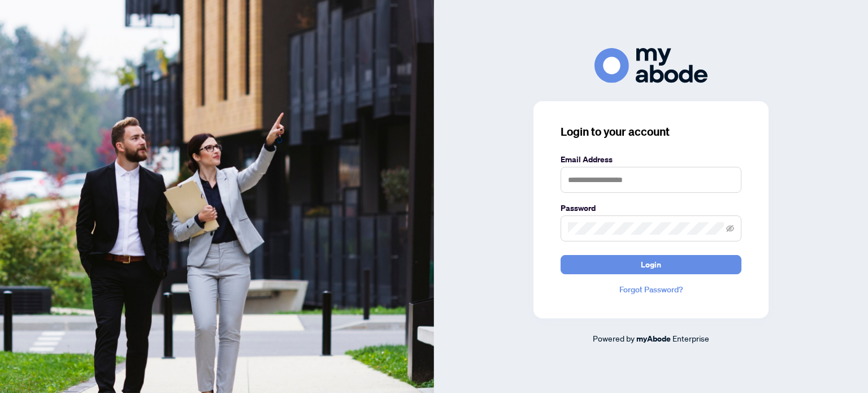  What do you see at coordinates (614, 338) in the screenshot?
I see `span: Powered by` at bounding box center [614, 338].